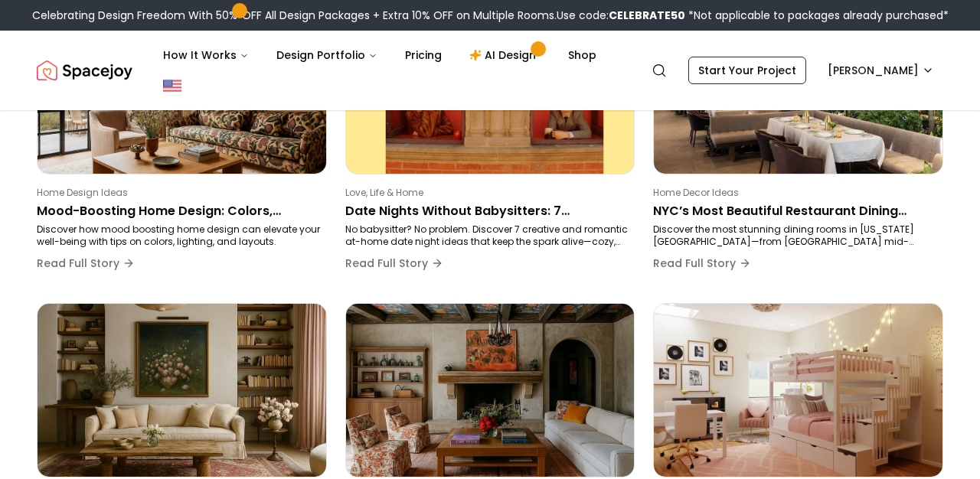  What do you see at coordinates (206, 55) in the screenshot?
I see `button: How It Works` at bounding box center [206, 55].